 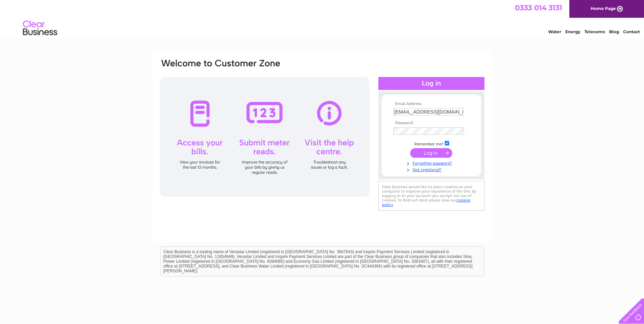 What do you see at coordinates (538, 7) in the screenshot?
I see `span: 0333 014 3131` at bounding box center [538, 7].